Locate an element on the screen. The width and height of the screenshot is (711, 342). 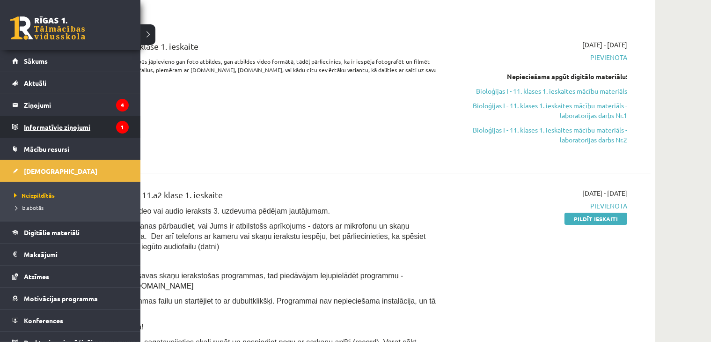
a: Digitālie materiāli is located at coordinates (70, 232).